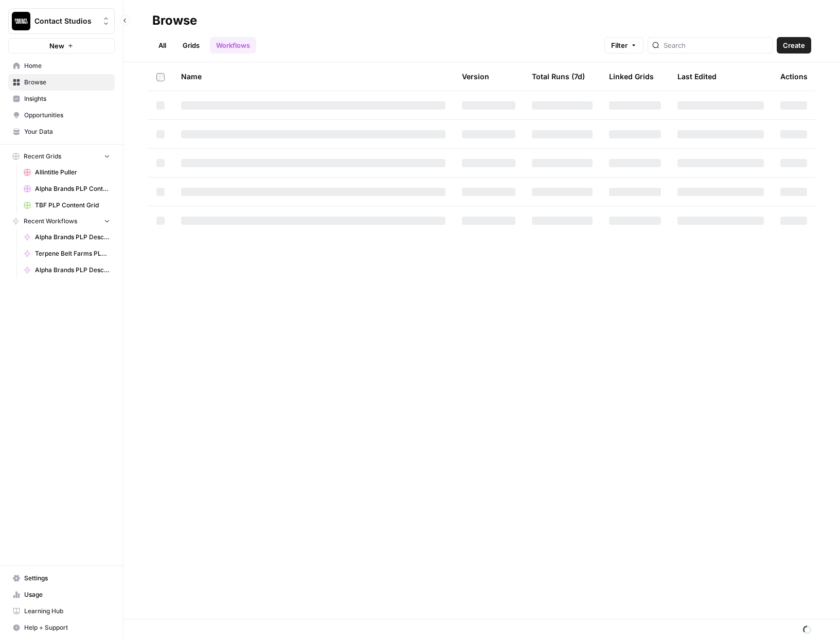 This screenshot has width=840, height=640. What do you see at coordinates (67, 628) in the screenshot?
I see `span: Help + Support` at bounding box center [67, 628].